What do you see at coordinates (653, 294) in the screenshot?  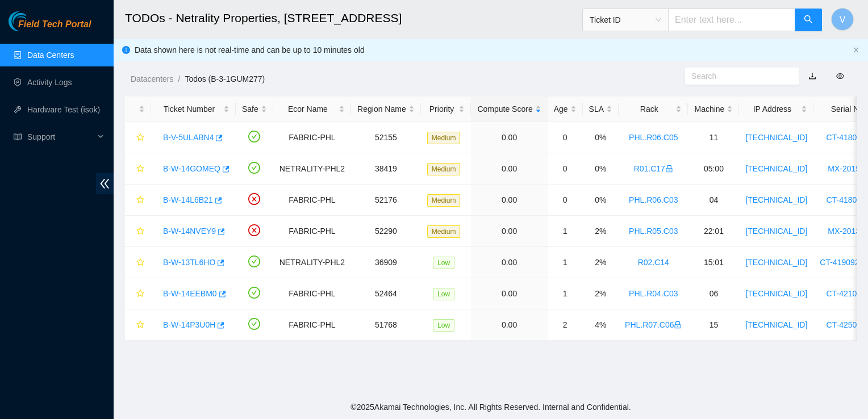 I see `a: PHL.R04.C03` at bounding box center [653, 294].